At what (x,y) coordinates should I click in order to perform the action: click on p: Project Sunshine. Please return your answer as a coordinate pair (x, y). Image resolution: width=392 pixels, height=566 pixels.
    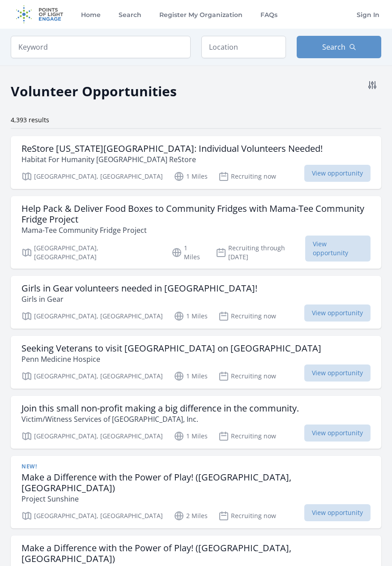
    Looking at the image, I should click on (196, 499).